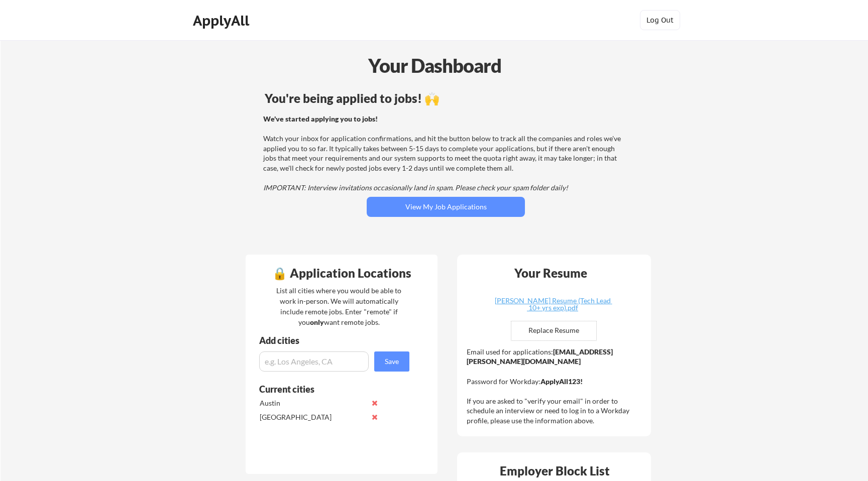 The height and width of the screenshot is (481, 868). What do you see at coordinates (444, 153) in the screenshot?
I see `div: Watch your inbox for application confirmations, and hit the button below to track all the compani...` at bounding box center [444, 153].